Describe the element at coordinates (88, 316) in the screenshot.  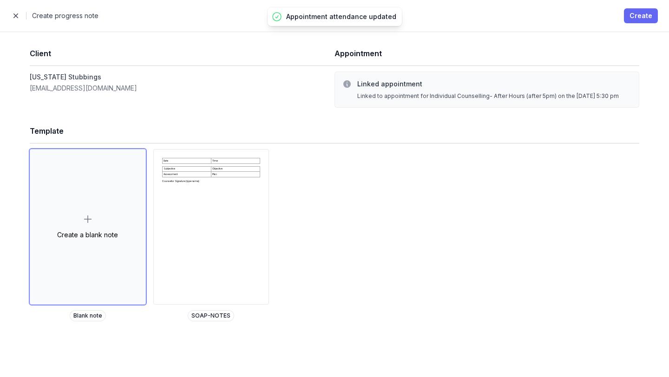
I see `span: Blank note` at that location.